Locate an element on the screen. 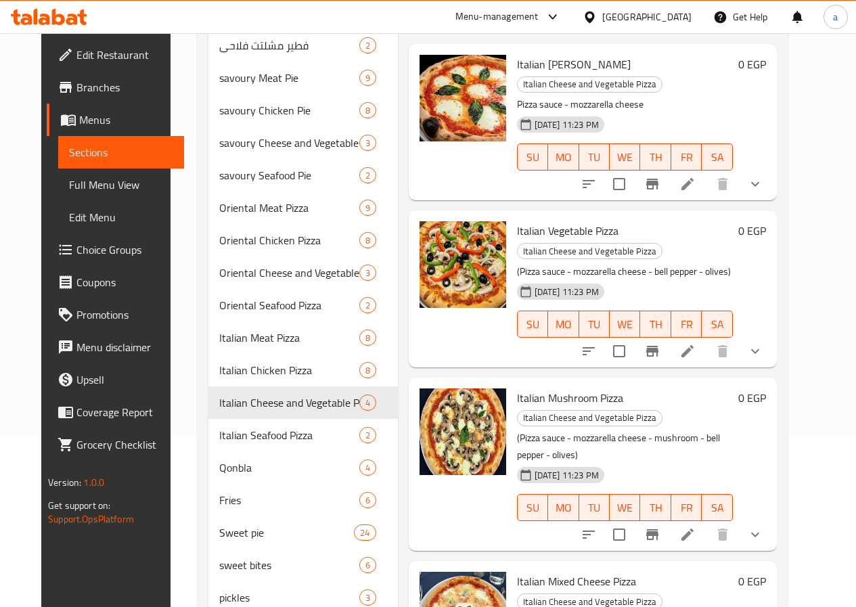 This screenshot has width=856, height=607. button: FR is located at coordinates (686, 324).